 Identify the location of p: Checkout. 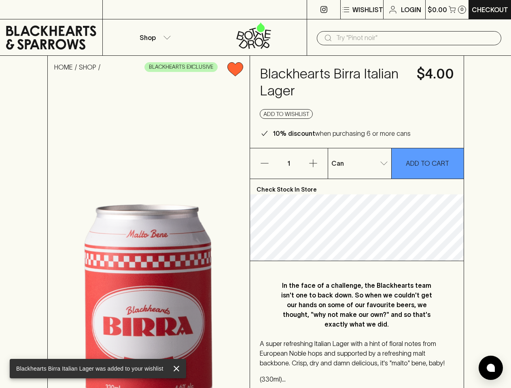
(490, 10).